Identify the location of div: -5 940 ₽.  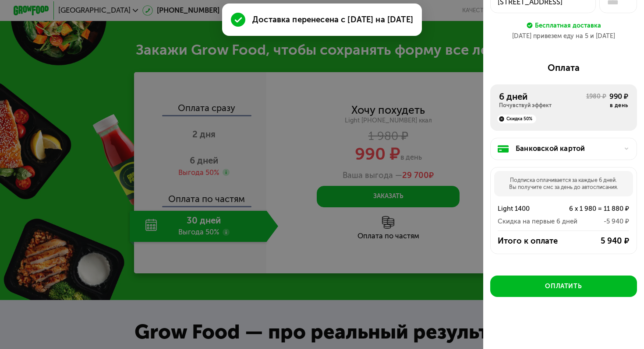
(603, 221).